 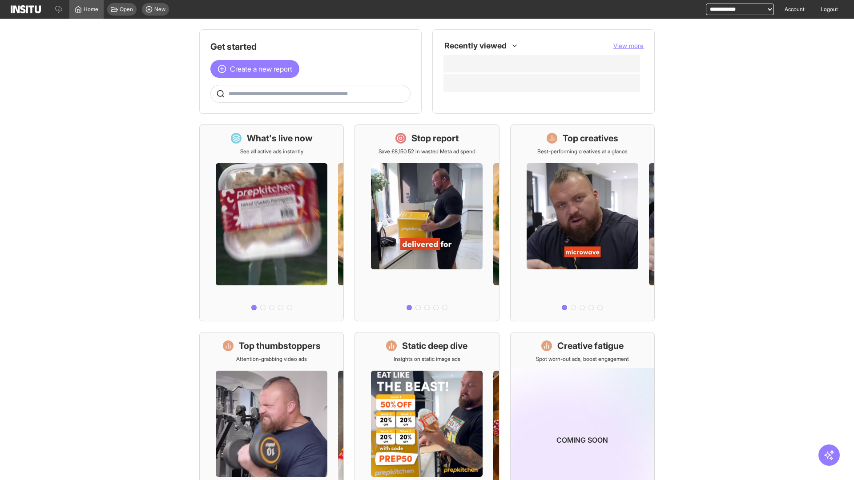 What do you see at coordinates (91, 9) in the screenshot?
I see `span: Home` at bounding box center [91, 9].